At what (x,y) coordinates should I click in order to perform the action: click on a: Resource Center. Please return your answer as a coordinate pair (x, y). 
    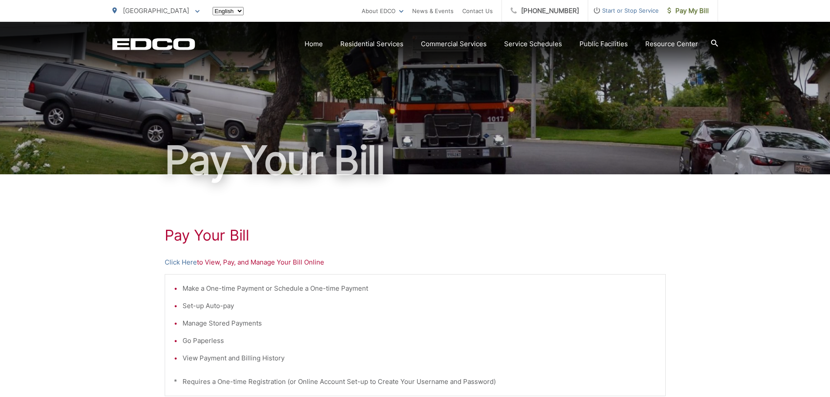
    Looking at the image, I should click on (671, 44).